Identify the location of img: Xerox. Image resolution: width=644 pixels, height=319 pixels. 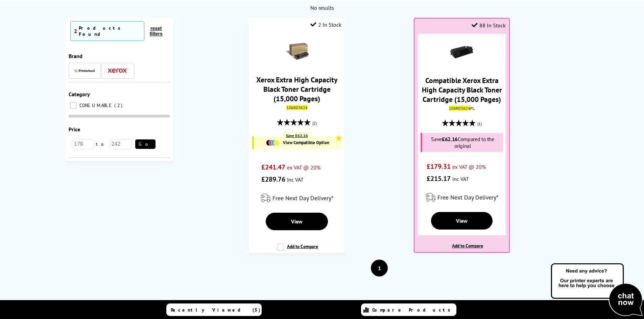
(118, 70).